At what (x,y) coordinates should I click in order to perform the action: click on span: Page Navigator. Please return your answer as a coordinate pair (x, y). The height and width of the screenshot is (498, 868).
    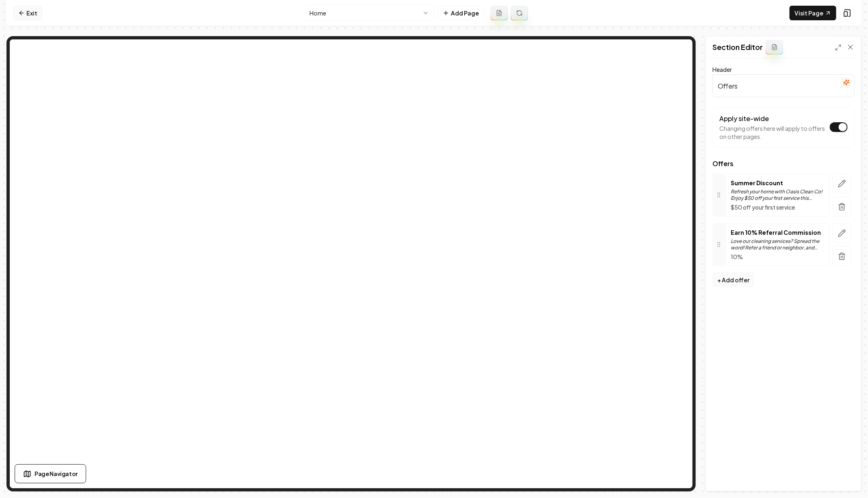
    Looking at the image, I should click on (56, 473).